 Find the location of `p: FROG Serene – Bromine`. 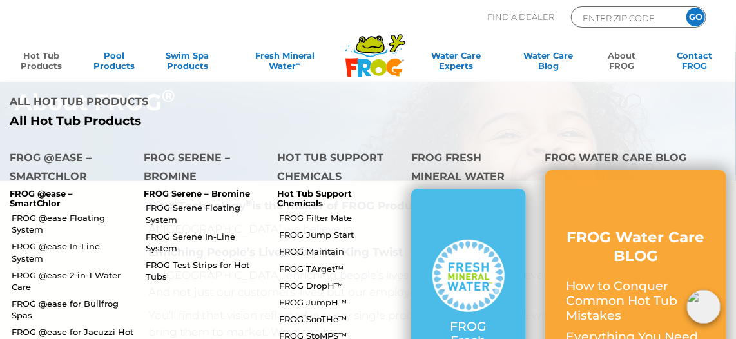

p: FROG Serene – Bromine is located at coordinates (201, 194).